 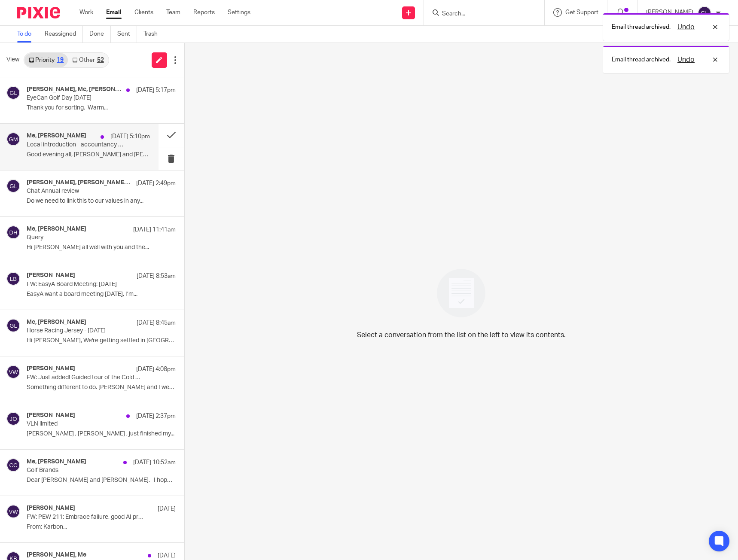 I want to click on p: FW: PEW 211: Embrace failure, good AI prompts, and work-life integration, so click(x=86, y=517).